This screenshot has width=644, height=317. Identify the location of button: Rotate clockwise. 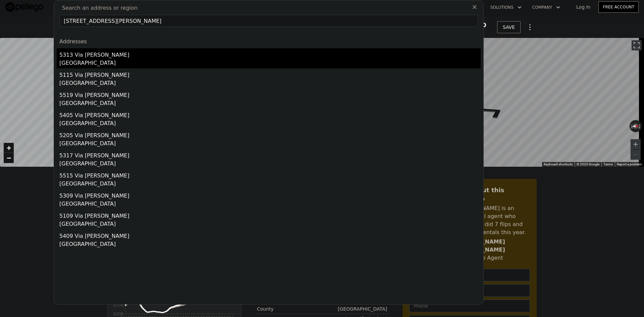
(640, 126).